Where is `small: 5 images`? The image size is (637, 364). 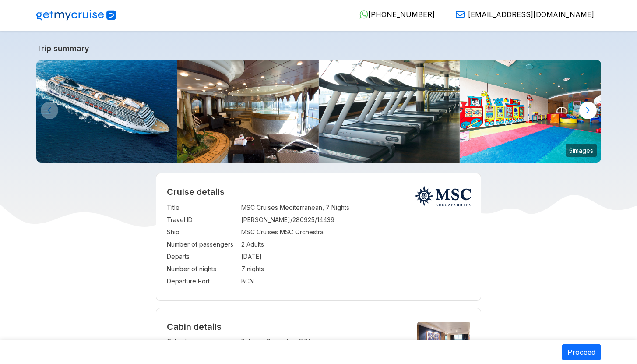 small: 5 images is located at coordinates (581, 150).